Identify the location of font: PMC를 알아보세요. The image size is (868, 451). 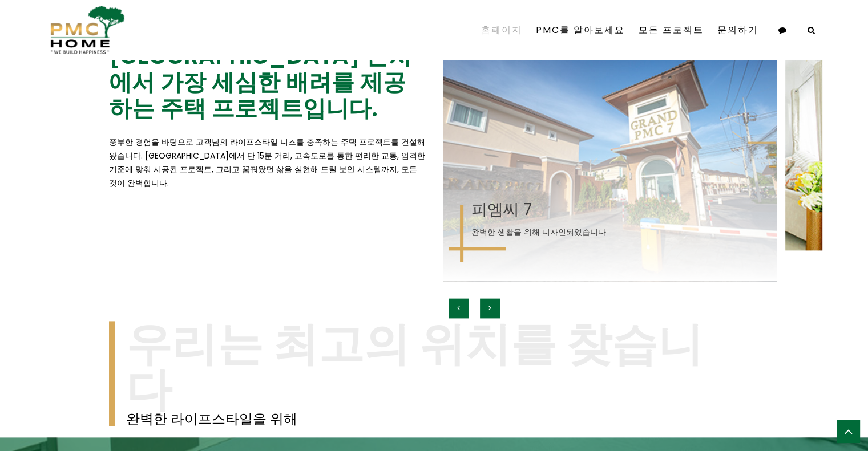
(581, 29).